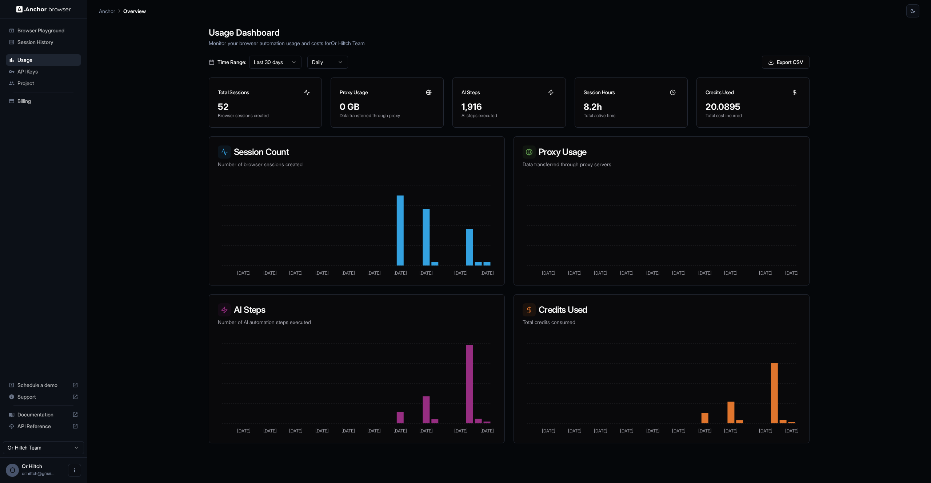  I want to click on p: Data transferred through proxy servers, so click(661, 164).